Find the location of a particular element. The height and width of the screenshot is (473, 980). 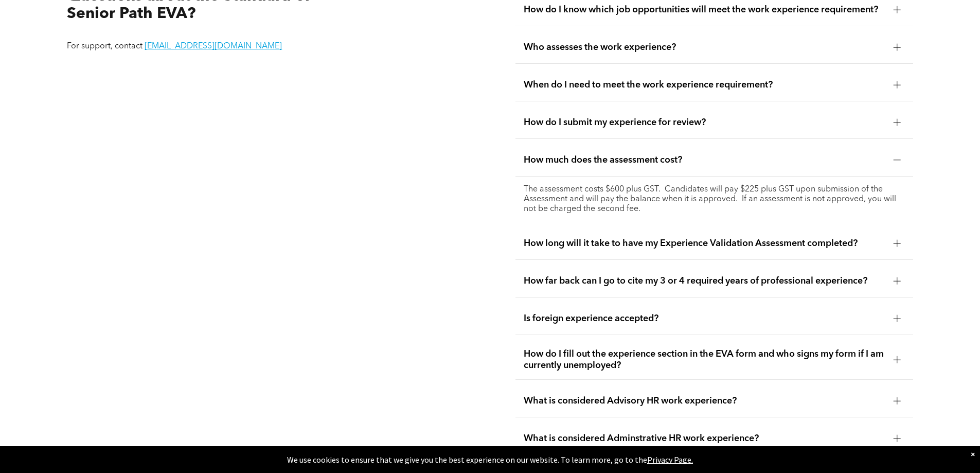

a: Privacy Page. is located at coordinates (670, 460).